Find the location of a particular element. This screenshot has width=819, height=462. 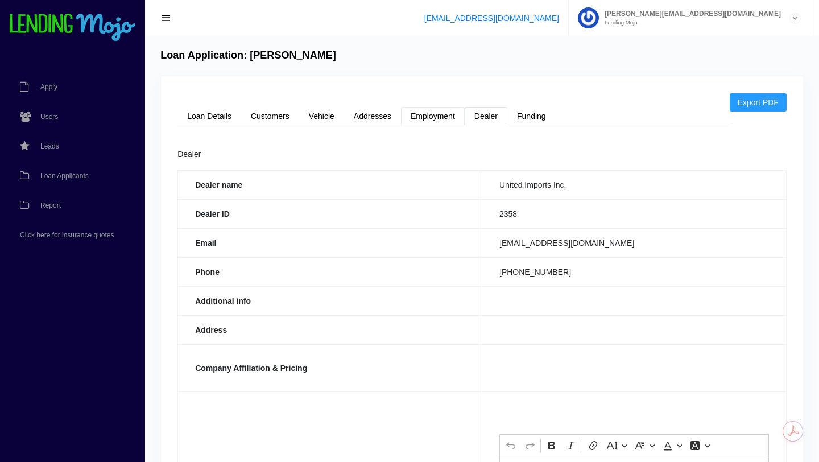

small: Lending Mojo is located at coordinates (690, 23).